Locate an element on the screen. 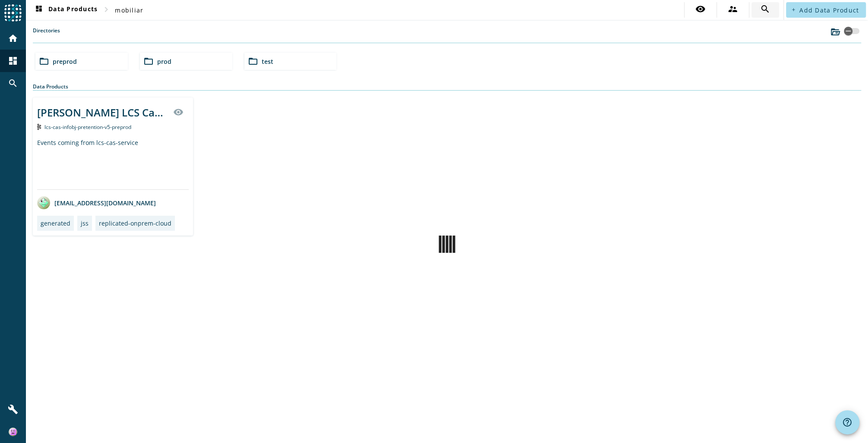 This screenshot has width=868, height=443. mat-icon: add is located at coordinates (793, 10).